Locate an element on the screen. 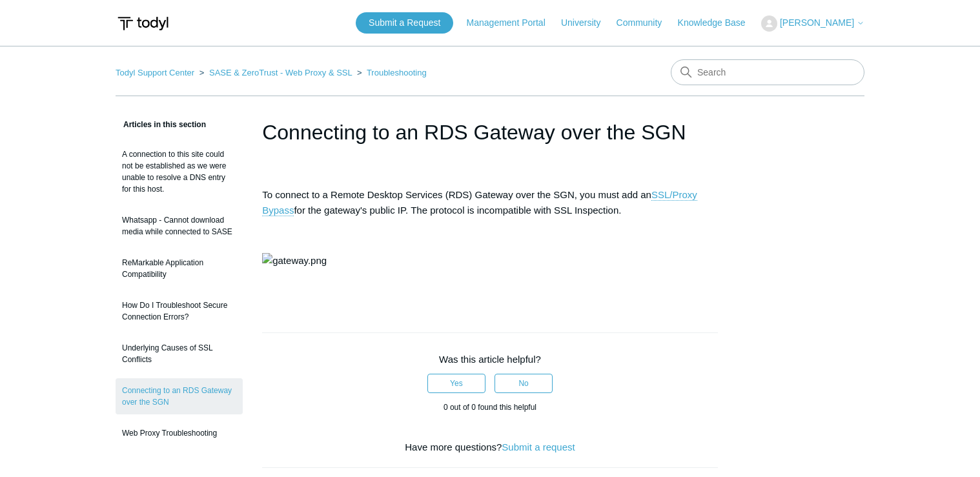 Image resolution: width=980 pixels, height=477 pixels. a: Todyl Support Center is located at coordinates (155, 73).